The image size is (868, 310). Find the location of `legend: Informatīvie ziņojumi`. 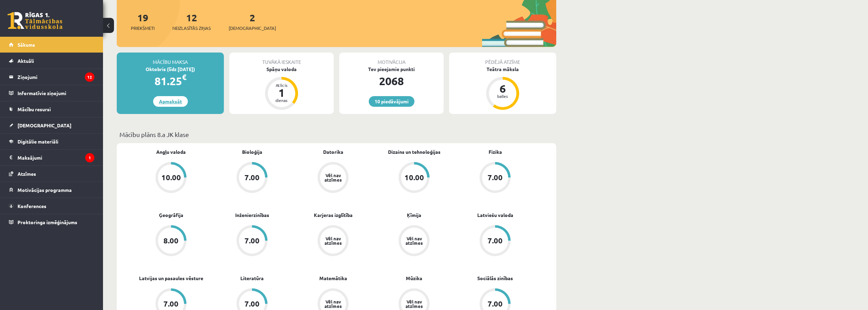

legend: Informatīvie ziņojumi is located at coordinates (56, 93).